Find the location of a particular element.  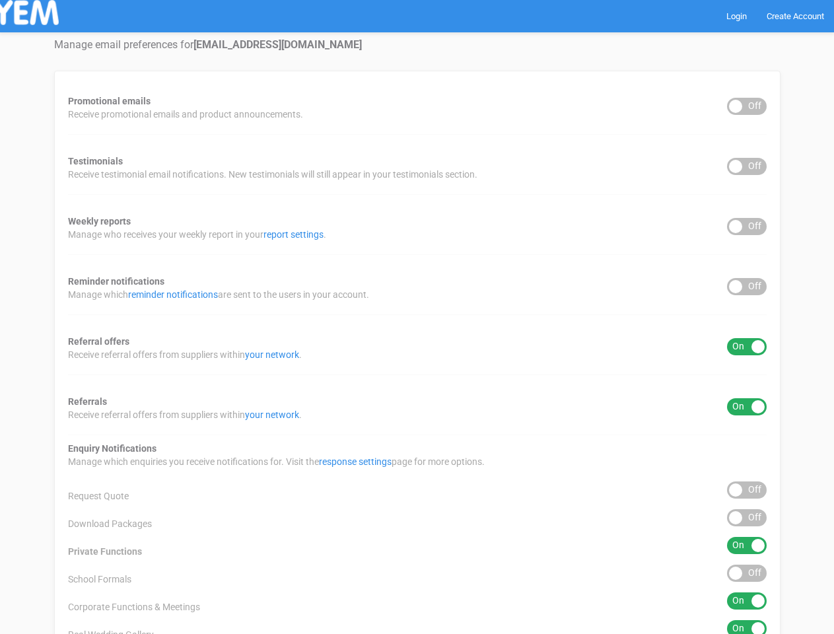

strong: Enquiry Notifications is located at coordinates (112, 449).